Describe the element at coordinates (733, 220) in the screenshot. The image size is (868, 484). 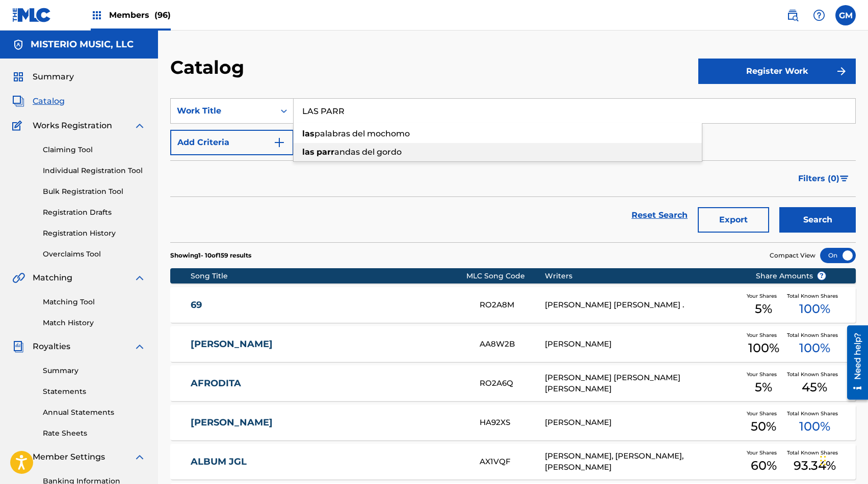
I see `button: Export` at that location.